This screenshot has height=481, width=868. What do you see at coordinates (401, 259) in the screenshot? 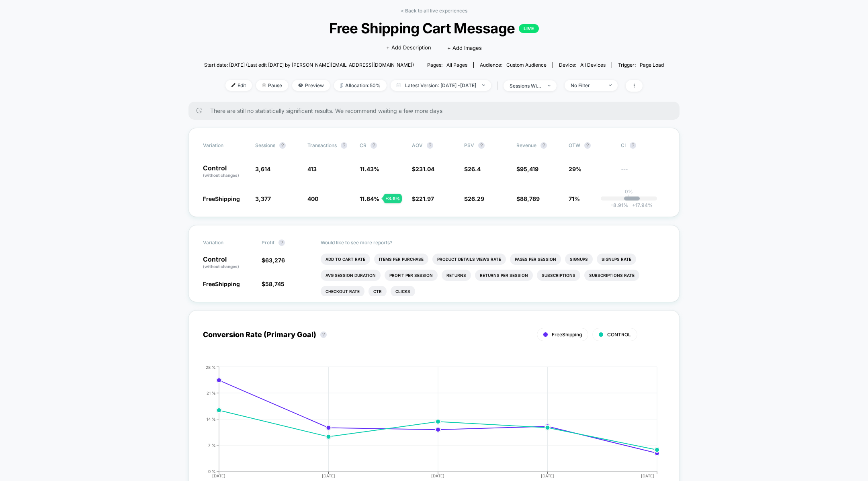
I see `li: Items Per Purchase` at bounding box center [401, 259].